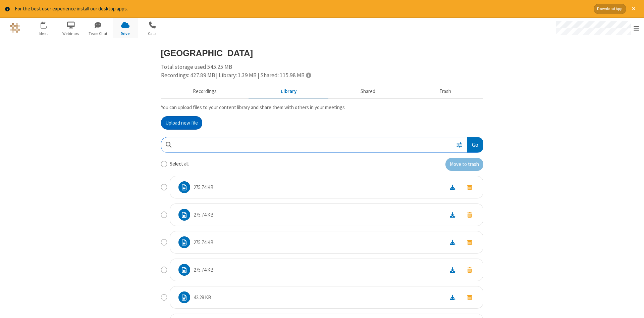  Describe the element at coordinates (15, 28) in the screenshot. I see `button: Logo` at that location.